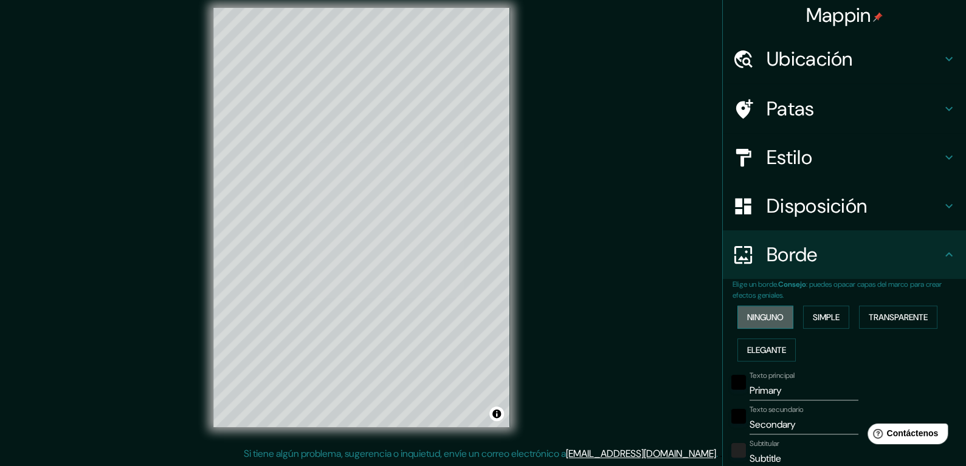 The image size is (966, 466). I want to click on button: Activar o desactivar atribución, so click(496, 414).